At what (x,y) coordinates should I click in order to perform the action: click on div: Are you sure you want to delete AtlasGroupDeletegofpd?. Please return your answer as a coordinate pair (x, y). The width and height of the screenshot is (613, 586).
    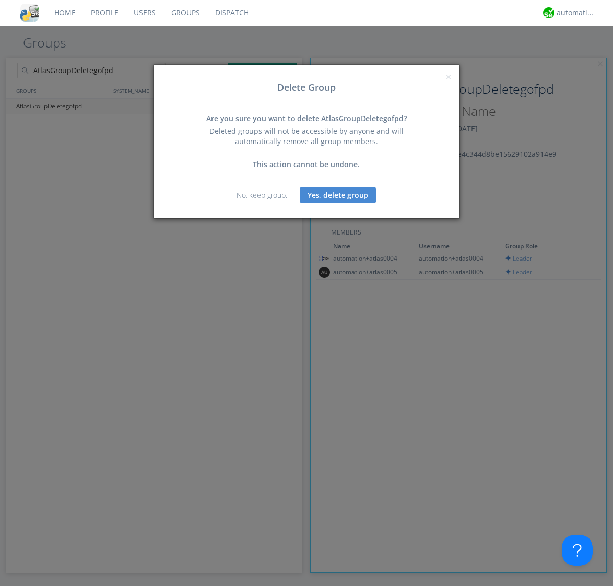
    Looking at the image, I should click on (307, 119).